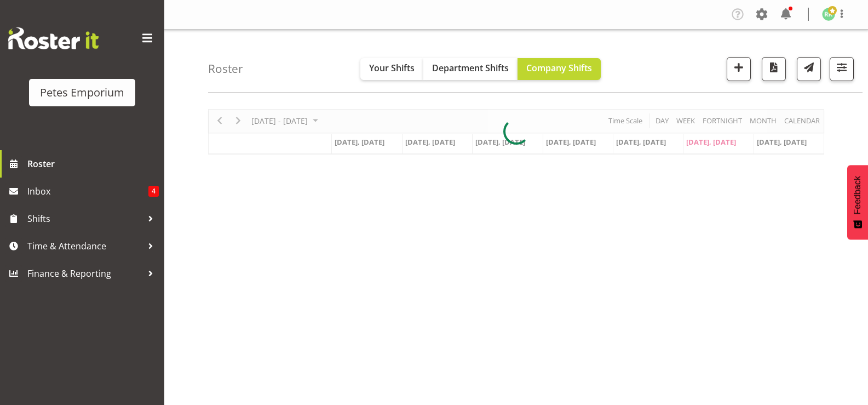 The width and height of the screenshot is (868, 405). Describe the element at coordinates (828, 14) in the screenshot. I see `img: ruth-robertson-taylor722.jpg` at that location.